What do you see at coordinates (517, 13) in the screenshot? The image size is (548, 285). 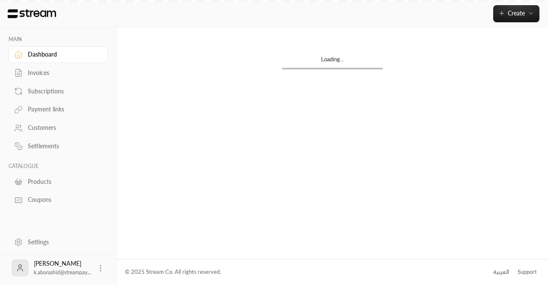 I see `span: Create` at bounding box center [517, 13].